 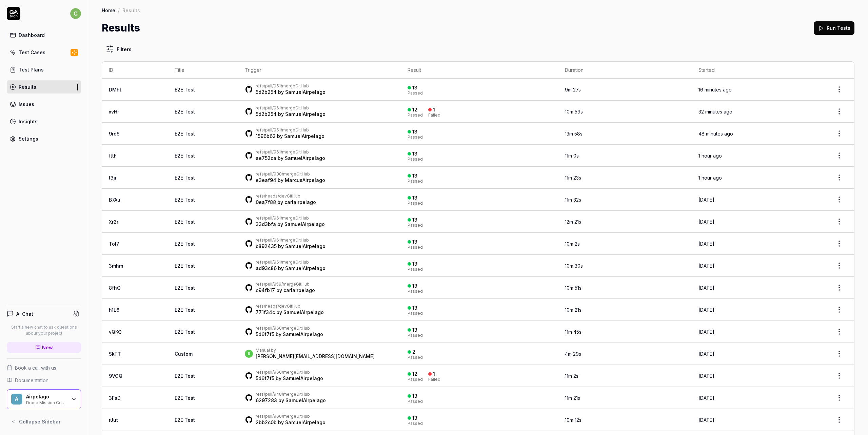 I want to click on a: DMht, so click(x=115, y=89).